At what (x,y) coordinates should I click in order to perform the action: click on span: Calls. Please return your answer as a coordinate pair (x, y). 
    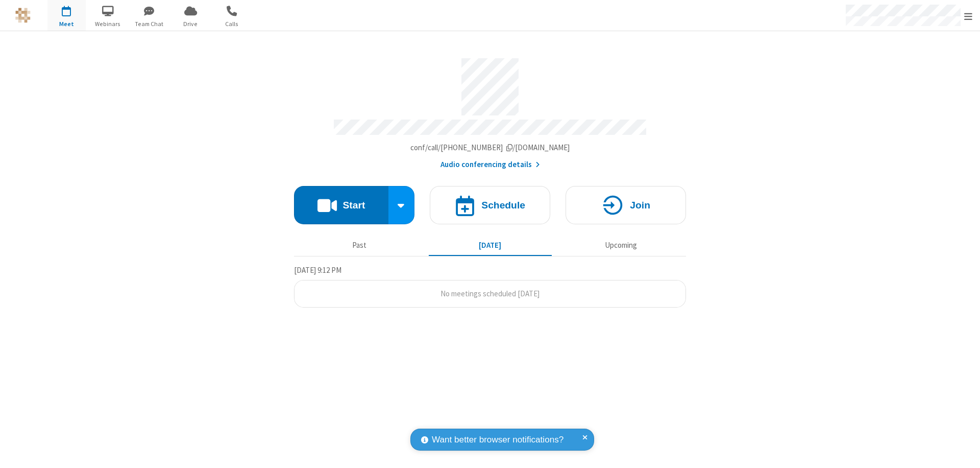
    Looking at the image, I should click on (232, 24).